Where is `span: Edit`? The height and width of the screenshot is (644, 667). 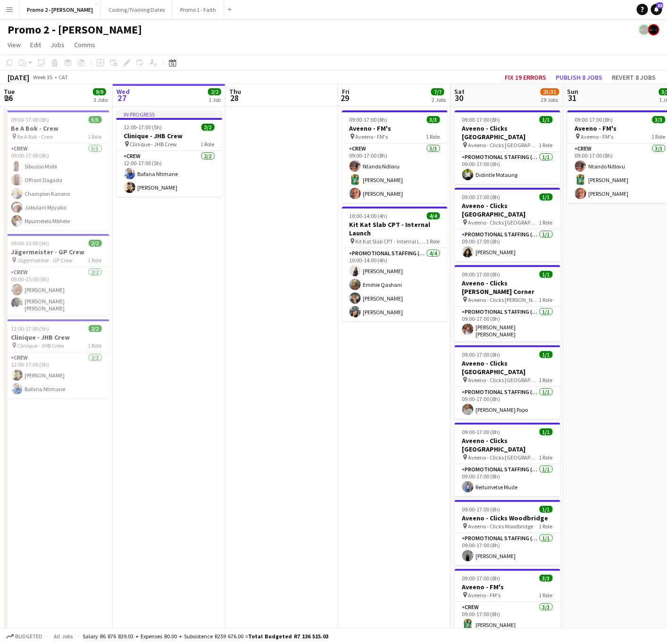 span: Edit is located at coordinates (35, 45).